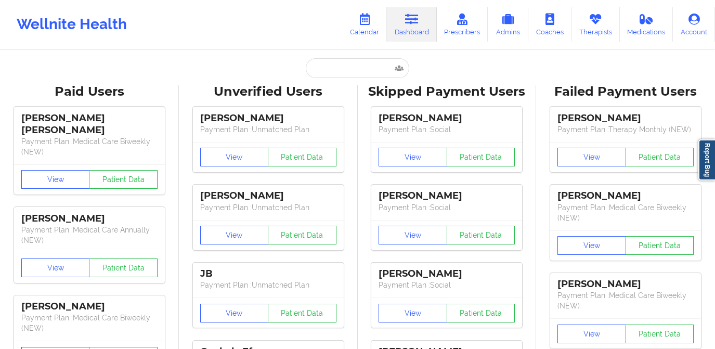 The image size is (715, 349). Describe the element at coordinates (626, 92) in the screenshot. I see `div: Failed Payment Users` at that location.